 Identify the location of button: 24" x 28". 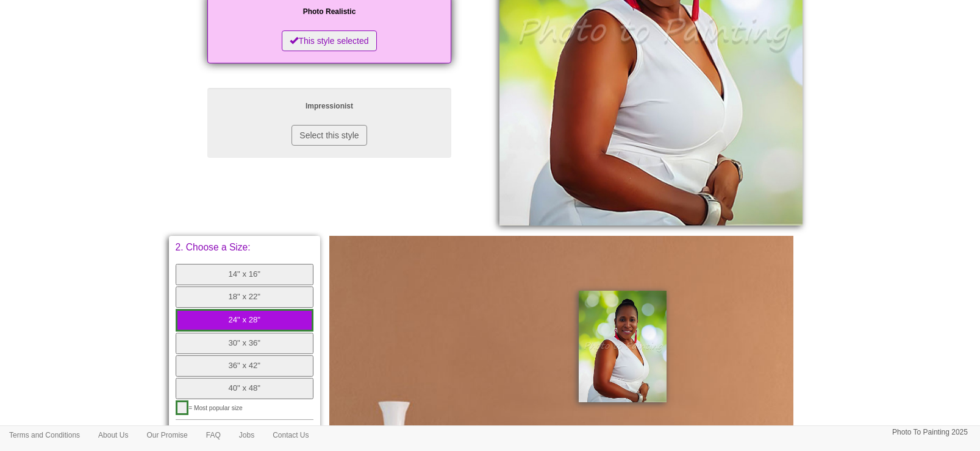
(244, 320).